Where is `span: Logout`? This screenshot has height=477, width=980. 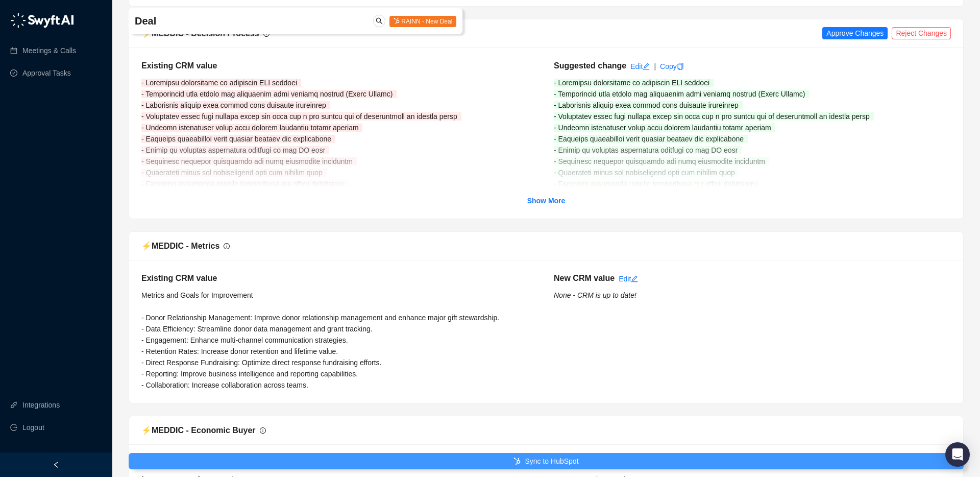
span: Logout is located at coordinates (33, 427).